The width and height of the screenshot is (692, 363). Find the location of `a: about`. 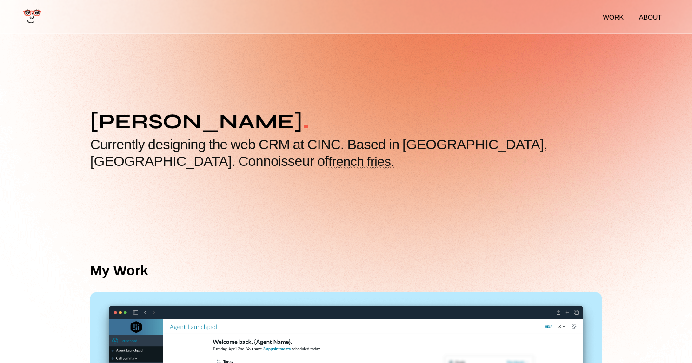

a: about is located at coordinates (650, 17).